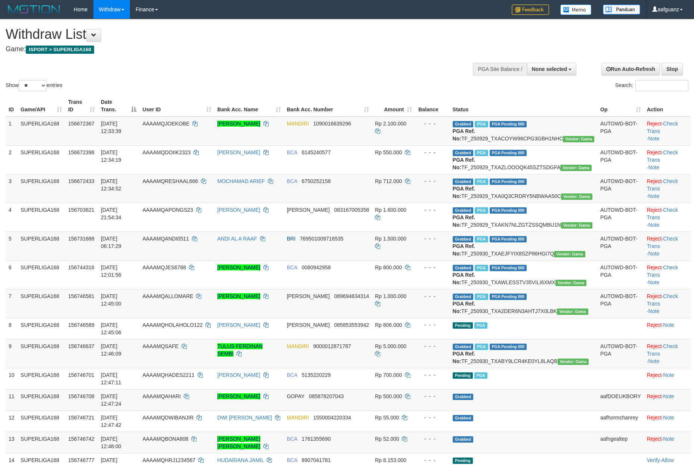 The width and height of the screenshot is (694, 465). I want to click on td: TF_250930_TXA2DER6N3AHTJ7X0LBK, so click(523, 303).